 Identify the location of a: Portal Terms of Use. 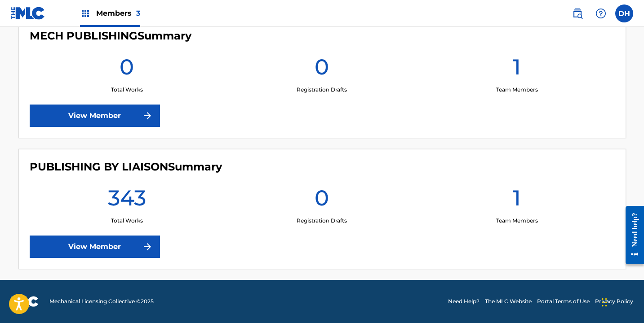
(563, 301).